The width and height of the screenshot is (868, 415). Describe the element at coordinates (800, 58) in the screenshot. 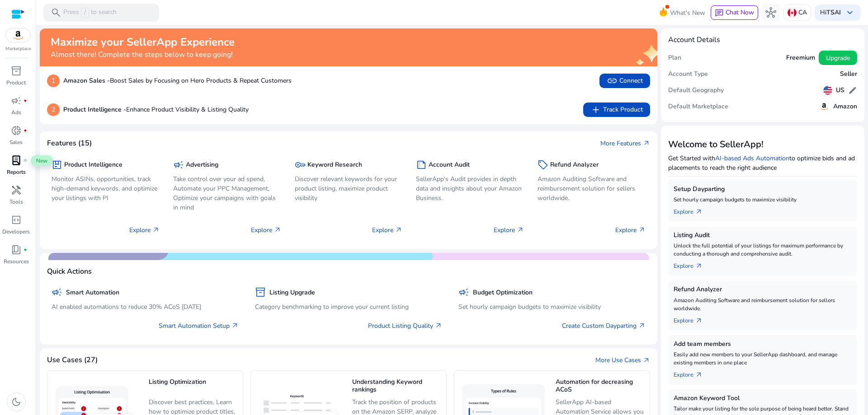

I see `h5: Freemium` at that location.